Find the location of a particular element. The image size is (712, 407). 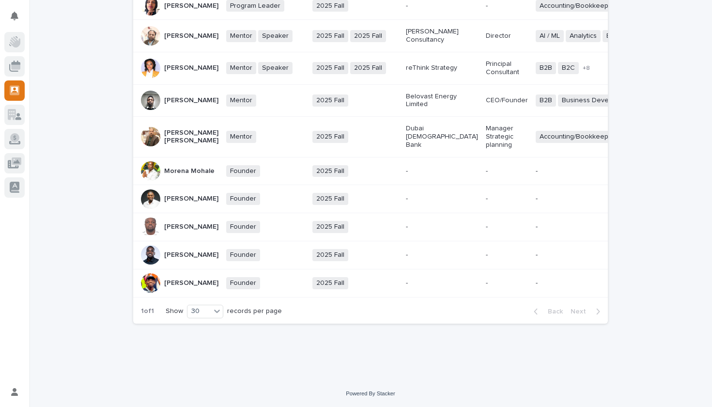

a: Powered By Stacker is located at coordinates (370, 394).